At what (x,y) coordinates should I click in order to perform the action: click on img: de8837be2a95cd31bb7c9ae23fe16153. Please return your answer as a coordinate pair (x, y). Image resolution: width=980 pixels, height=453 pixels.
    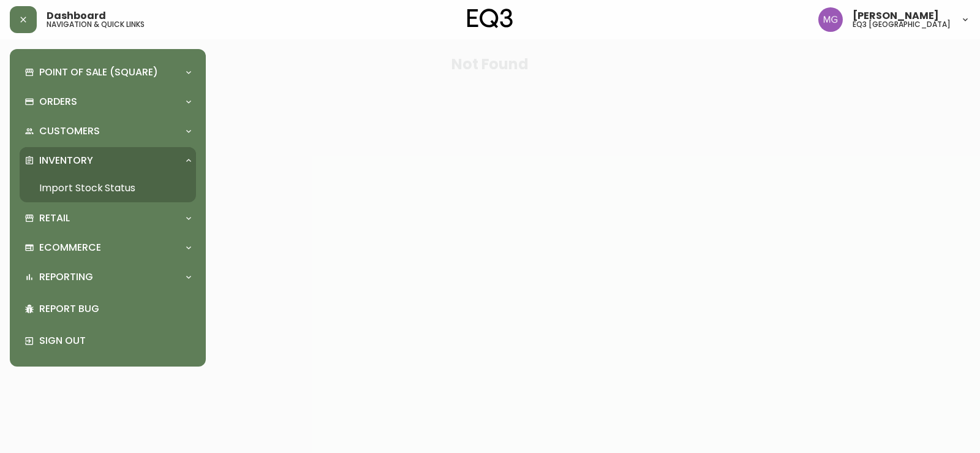
    Looking at the image, I should click on (830, 20).